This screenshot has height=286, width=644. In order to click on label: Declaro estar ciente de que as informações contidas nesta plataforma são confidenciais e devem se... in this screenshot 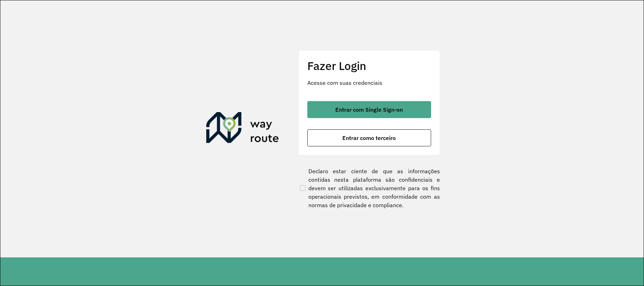, I will do `click(369, 188)`.